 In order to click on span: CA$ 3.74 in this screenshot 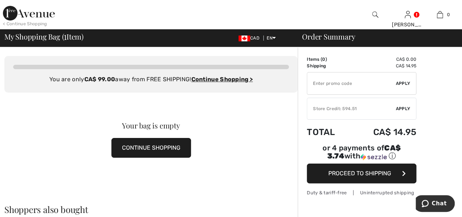, I will do `click(363, 152)`.